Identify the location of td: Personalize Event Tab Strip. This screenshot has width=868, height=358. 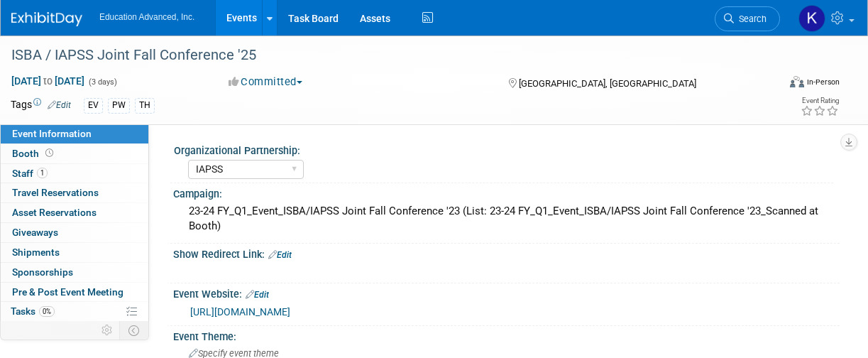
(107, 330).